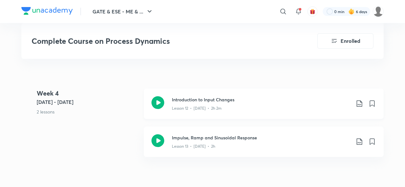 The height and width of the screenshot is (187, 405). What do you see at coordinates (88, 93) in the screenshot?
I see `h4: Week 4` at bounding box center [88, 93].